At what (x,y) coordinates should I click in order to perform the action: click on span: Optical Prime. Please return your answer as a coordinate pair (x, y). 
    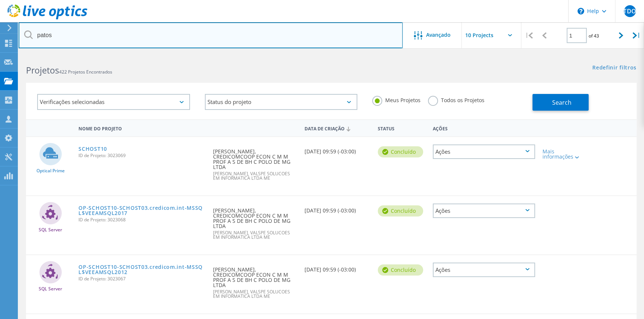
    Looking at the image, I should click on (51, 171).